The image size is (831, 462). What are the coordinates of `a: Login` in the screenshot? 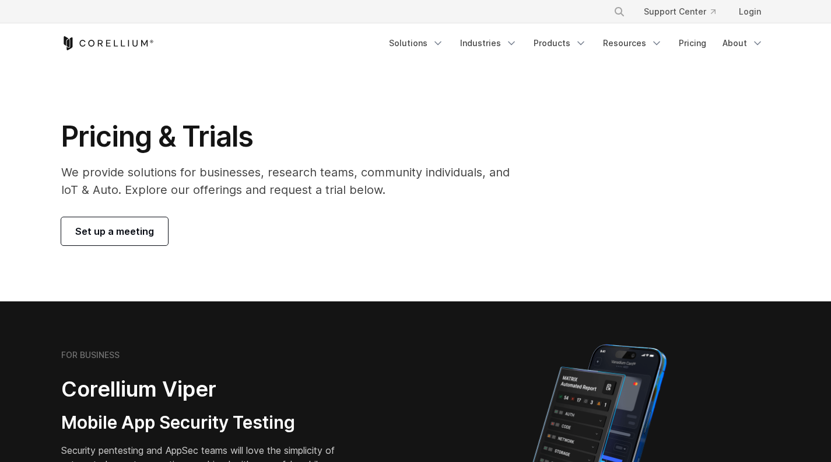 It's located at (750, 12).